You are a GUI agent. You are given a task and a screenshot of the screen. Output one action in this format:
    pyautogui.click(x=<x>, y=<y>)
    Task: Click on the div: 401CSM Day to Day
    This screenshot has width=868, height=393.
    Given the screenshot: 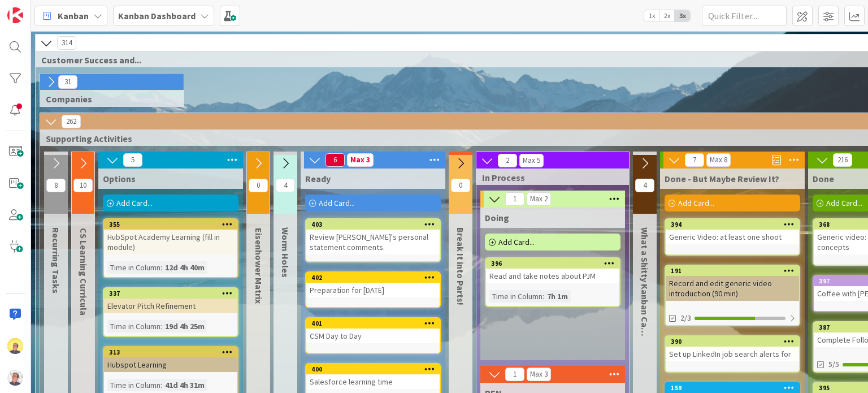 What is the action you would take?
    pyautogui.click(x=373, y=331)
    